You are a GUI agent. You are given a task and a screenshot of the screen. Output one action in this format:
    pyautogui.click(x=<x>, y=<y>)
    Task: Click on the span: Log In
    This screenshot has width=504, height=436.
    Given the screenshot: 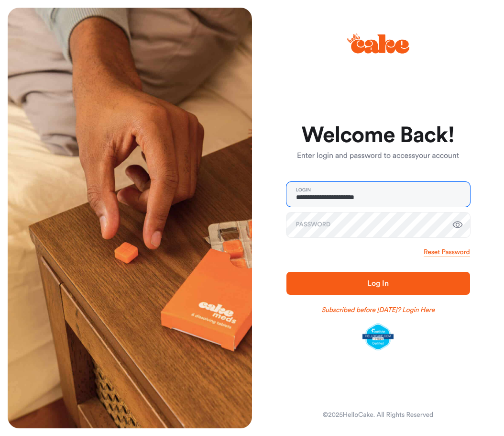 What is the action you would take?
    pyautogui.click(x=378, y=284)
    